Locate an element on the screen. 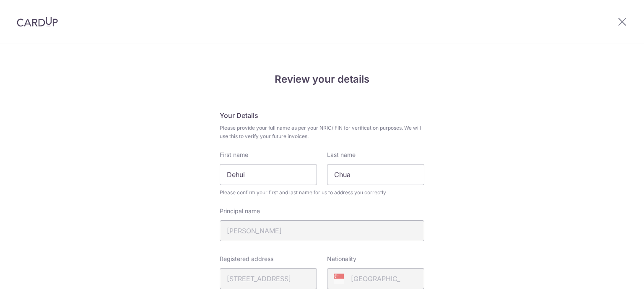 The image size is (644, 295). h5: Your Details is located at coordinates (322, 115).